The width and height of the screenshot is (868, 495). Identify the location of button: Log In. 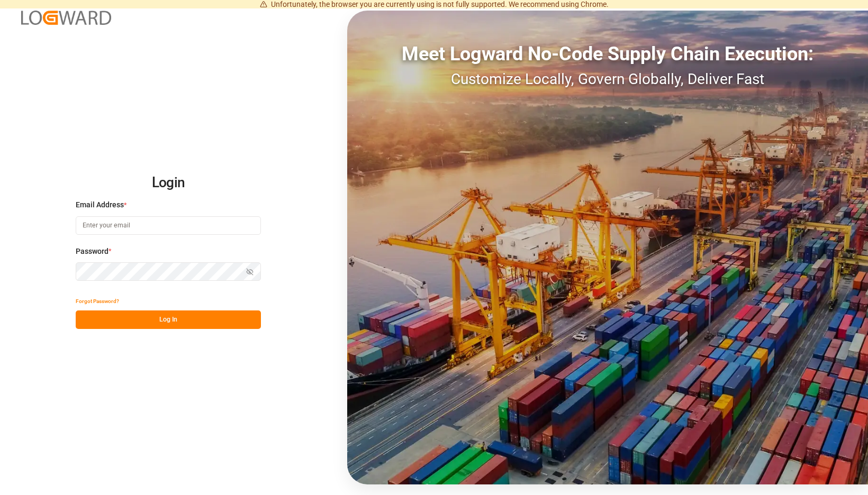
(168, 319).